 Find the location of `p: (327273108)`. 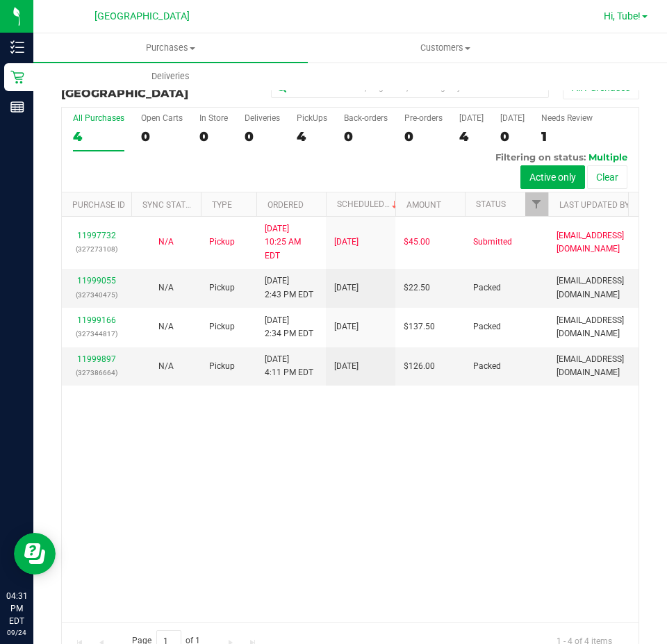

p: (327273108) is located at coordinates (96, 249).